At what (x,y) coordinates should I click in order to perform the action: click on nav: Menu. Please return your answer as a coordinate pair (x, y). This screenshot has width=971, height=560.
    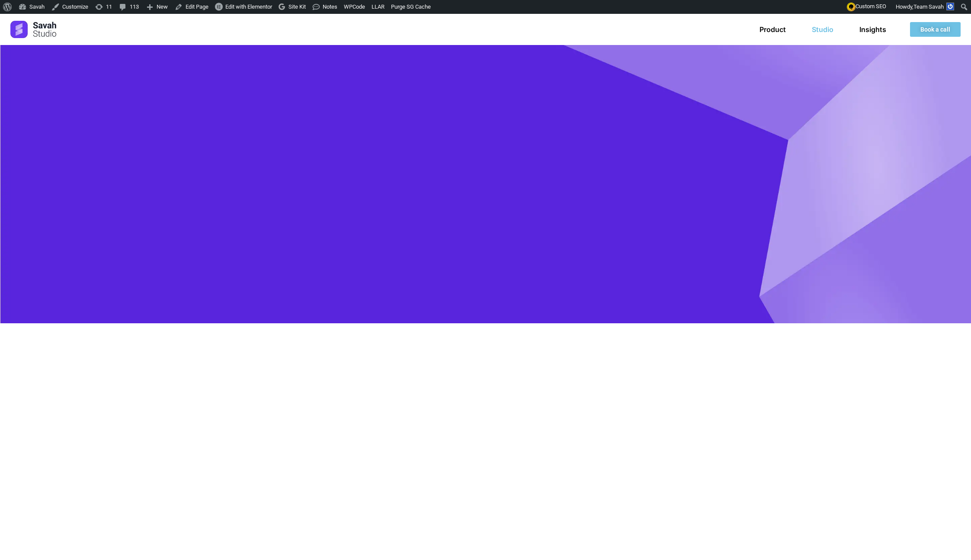
    Looking at the image, I should click on (823, 29).